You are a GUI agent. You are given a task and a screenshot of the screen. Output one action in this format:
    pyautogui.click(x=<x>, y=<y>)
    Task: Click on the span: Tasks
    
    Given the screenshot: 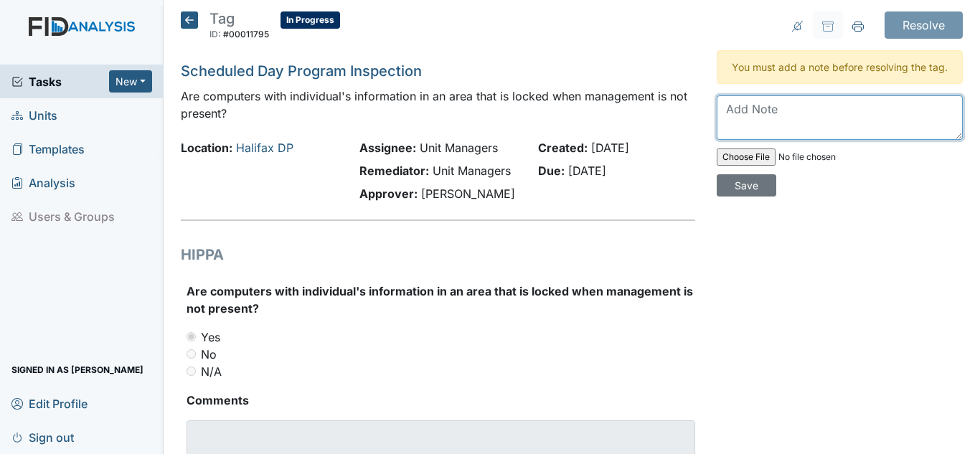 What is the action you would take?
    pyautogui.click(x=60, y=81)
    